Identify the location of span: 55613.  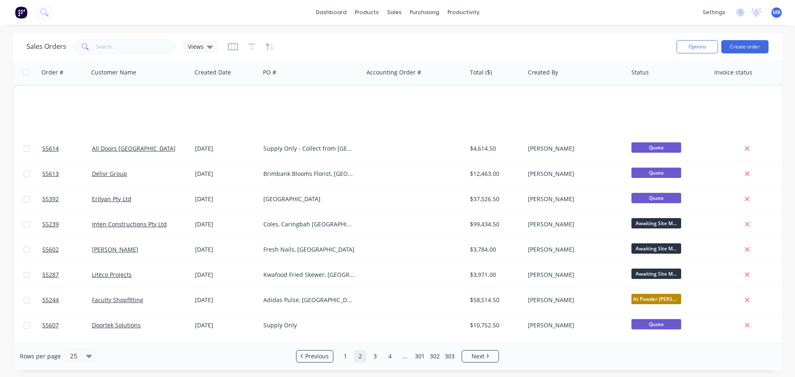
(51, 174).